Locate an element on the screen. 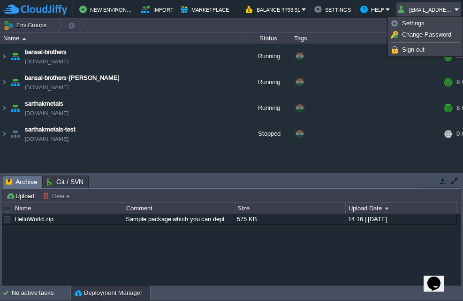 The height and width of the screenshot is (301, 463). span: sarthakmetals-test is located at coordinates (50, 130).